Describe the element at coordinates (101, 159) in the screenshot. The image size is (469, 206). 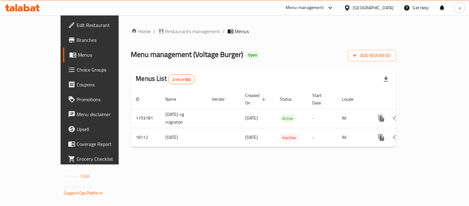
I see `a: Grocery Checklist` at that location.